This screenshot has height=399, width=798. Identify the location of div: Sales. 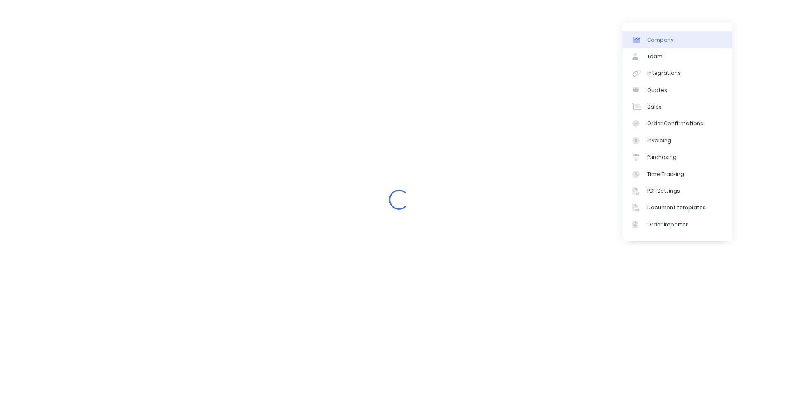
(655, 107).